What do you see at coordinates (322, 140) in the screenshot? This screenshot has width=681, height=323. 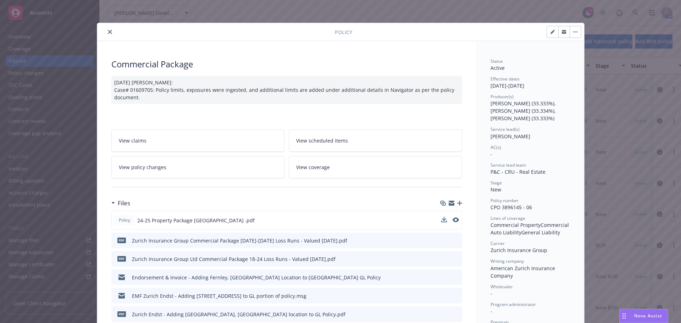 I see `span: View scheduled items` at bounding box center [322, 140].